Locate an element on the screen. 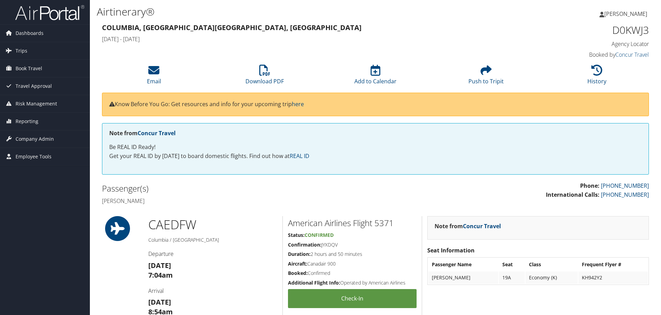 The height and width of the screenshot is (315, 661). a: Check-in is located at coordinates (352, 299).